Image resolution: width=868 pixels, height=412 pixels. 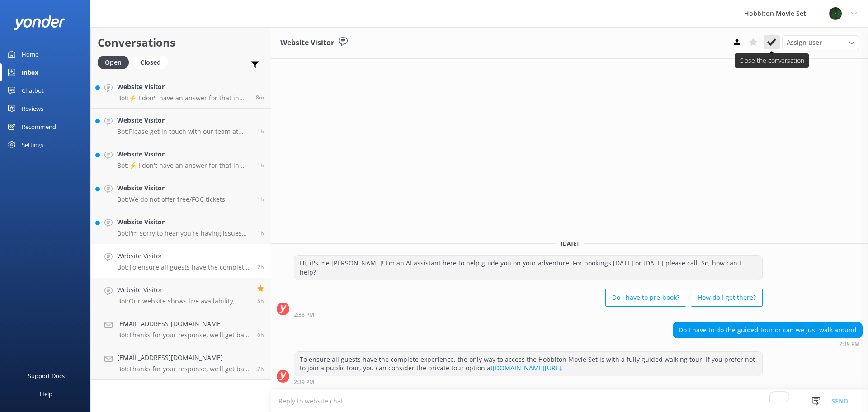 What do you see at coordinates (261, 131) in the screenshot?
I see `span: Sep 11 2025 03:57pm (UTC +12:00) Pacific/Auckland` at bounding box center [261, 131].